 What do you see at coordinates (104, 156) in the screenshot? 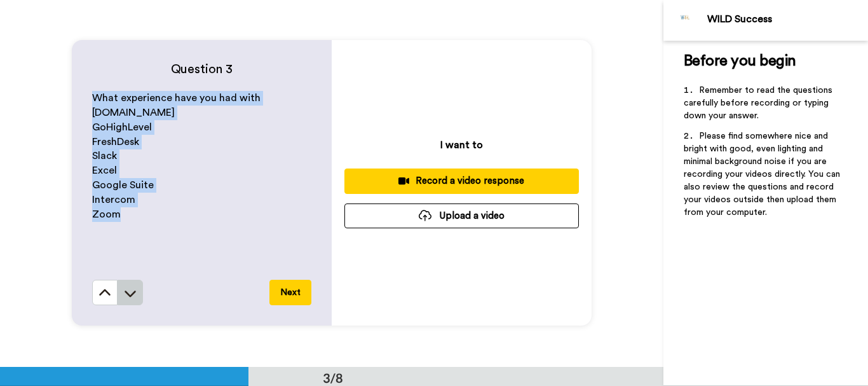
I see `span: Slack` at bounding box center [104, 156].